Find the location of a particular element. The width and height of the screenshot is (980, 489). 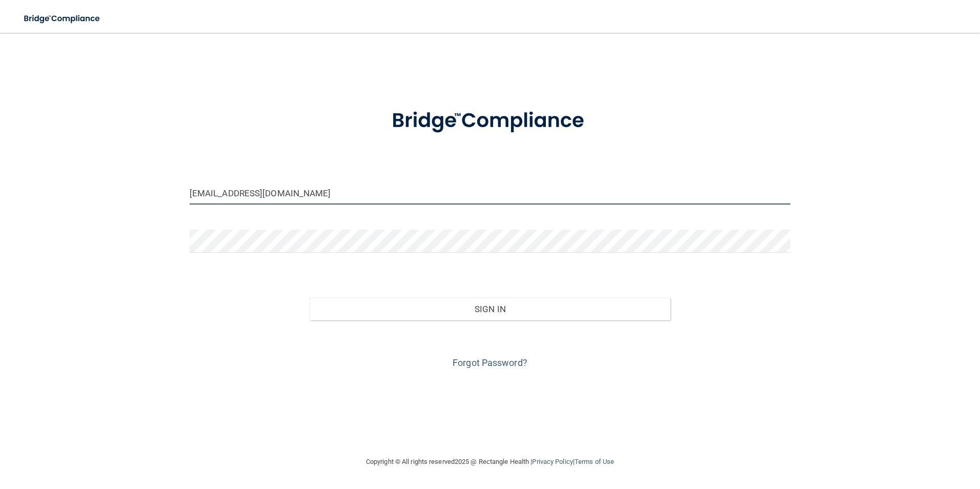

input: Email is located at coordinates (490, 193).